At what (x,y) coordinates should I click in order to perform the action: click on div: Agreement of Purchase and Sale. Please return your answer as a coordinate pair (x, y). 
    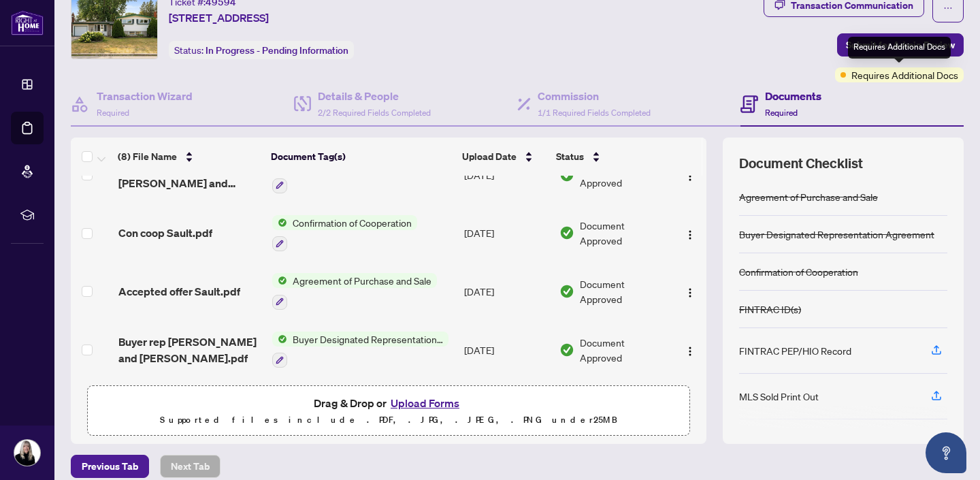
    Looking at the image, I should click on (809, 197).